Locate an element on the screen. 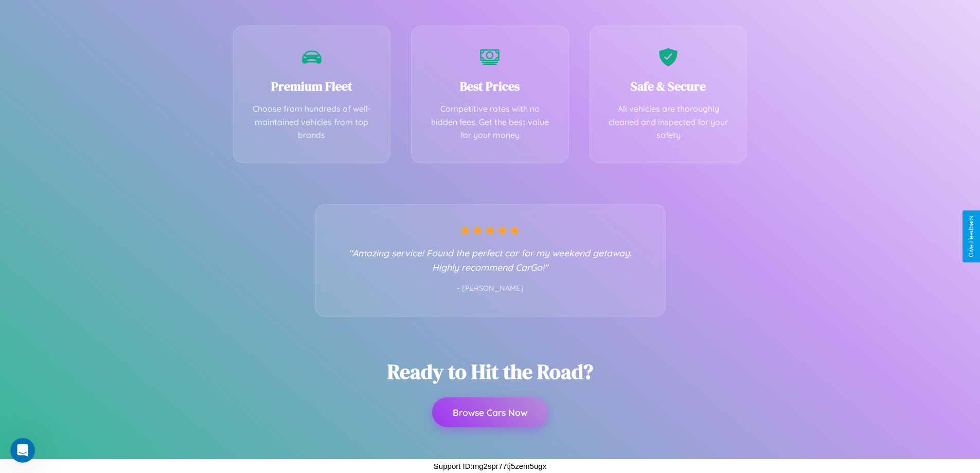  p: "Amazing service! Found the perfect car for my weekend getaway. Highly recommend CarGo!" is located at coordinates (490, 260).